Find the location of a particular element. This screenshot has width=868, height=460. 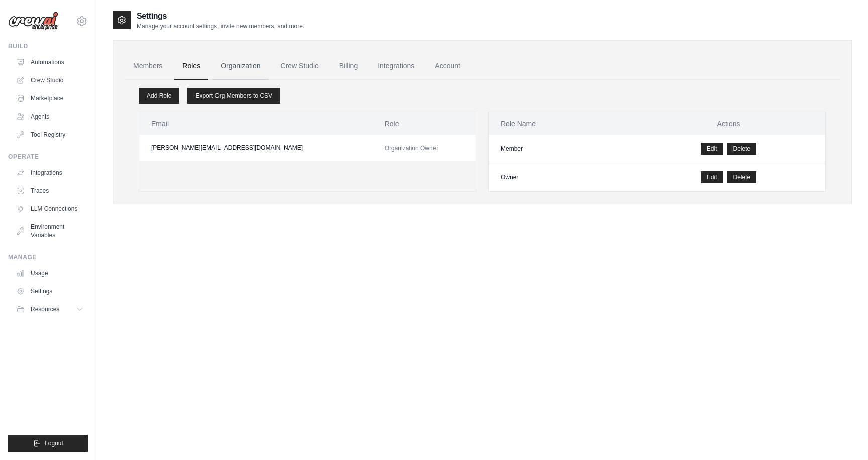

td: Member is located at coordinates (560, 149).